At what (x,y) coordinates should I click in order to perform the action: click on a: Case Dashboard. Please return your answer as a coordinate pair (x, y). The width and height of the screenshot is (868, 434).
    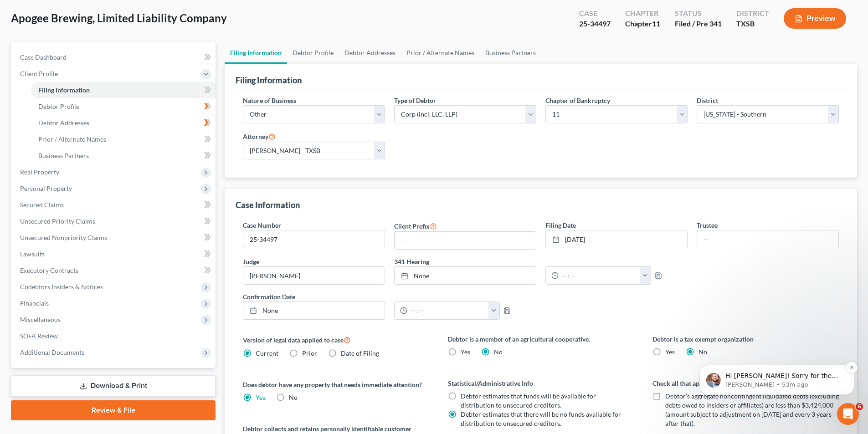
    Looking at the image, I should click on (114, 57).